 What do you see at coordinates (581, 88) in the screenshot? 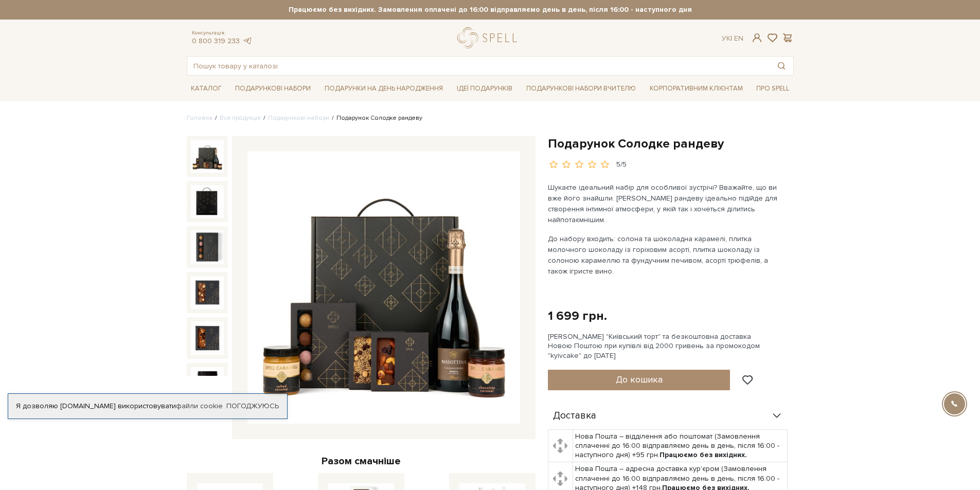
I see `a: Подарункові набори Вчителю` at bounding box center [581, 88].